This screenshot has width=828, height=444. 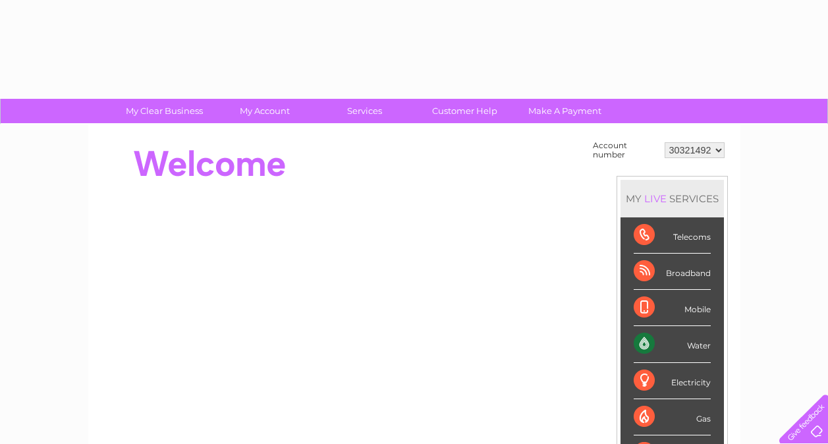 I want to click on a: Make A Payment, so click(x=564, y=111).